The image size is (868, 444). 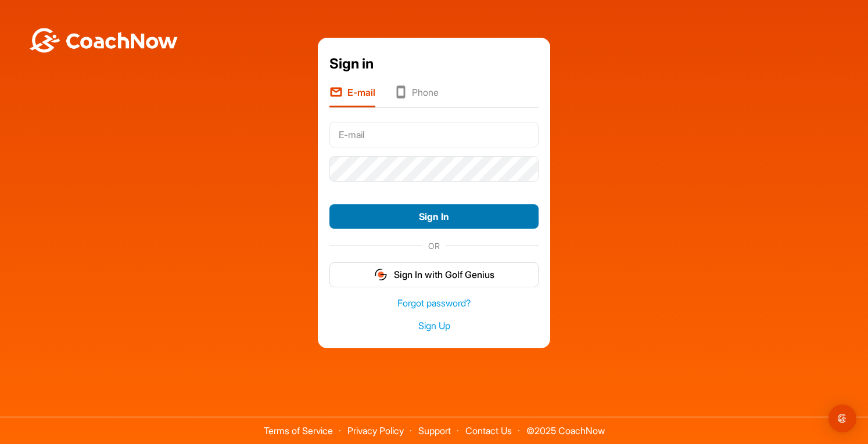 I want to click on a: Terms of Service, so click(x=298, y=430).